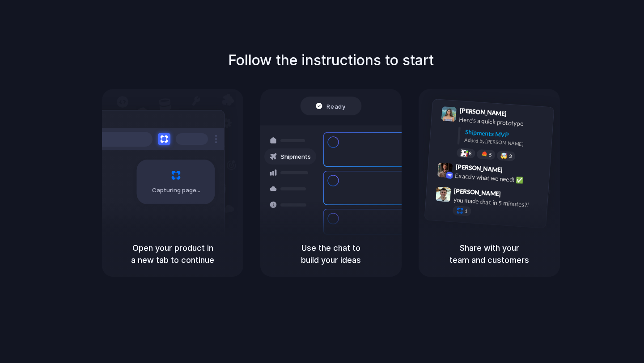 This screenshot has height=363, width=644. What do you see at coordinates (489, 254) in the screenshot?
I see `h5: Share with your team and customers` at bounding box center [489, 254].